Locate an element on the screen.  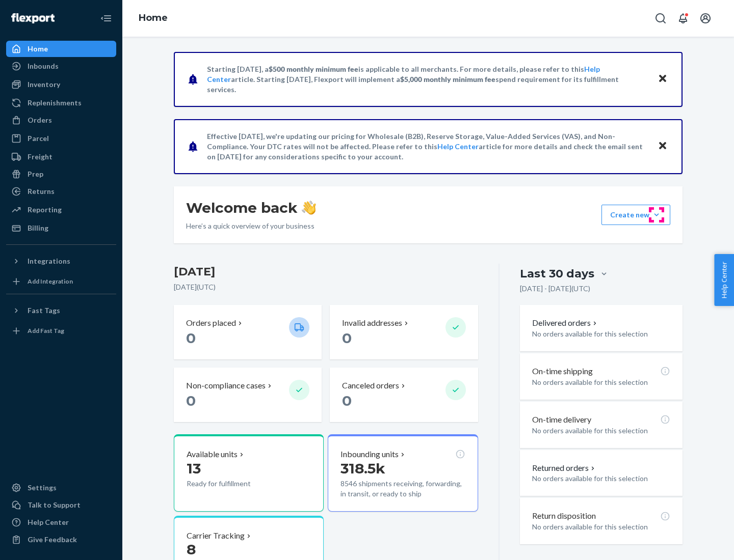
a: Billing is located at coordinates (61, 228).